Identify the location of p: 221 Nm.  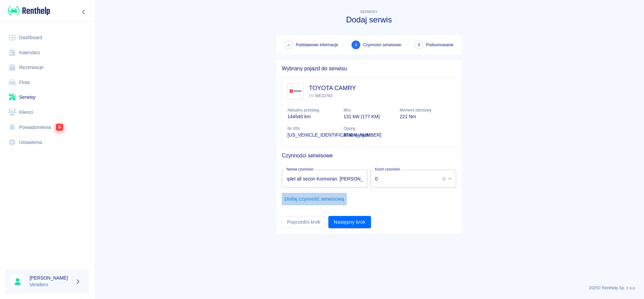
(425, 116).